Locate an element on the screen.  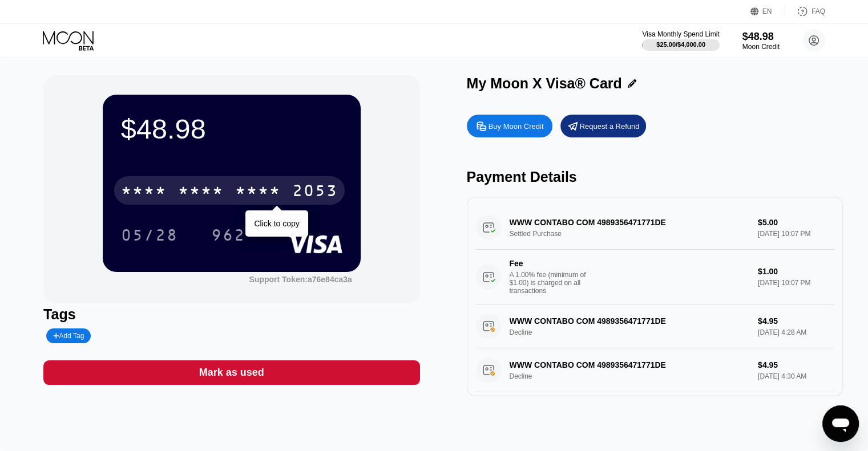
div: Click to copy is located at coordinates (276, 223).